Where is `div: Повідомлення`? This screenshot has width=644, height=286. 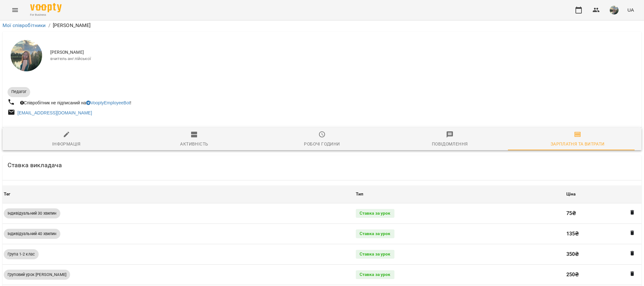 div: Повідомлення is located at coordinates (450, 144).